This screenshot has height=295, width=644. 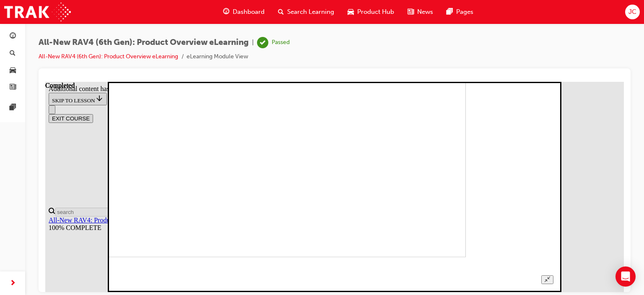 What do you see at coordinates (262, 43) in the screenshot?
I see `span: learningRecordVerb_PASS-icon` at bounding box center [262, 43].